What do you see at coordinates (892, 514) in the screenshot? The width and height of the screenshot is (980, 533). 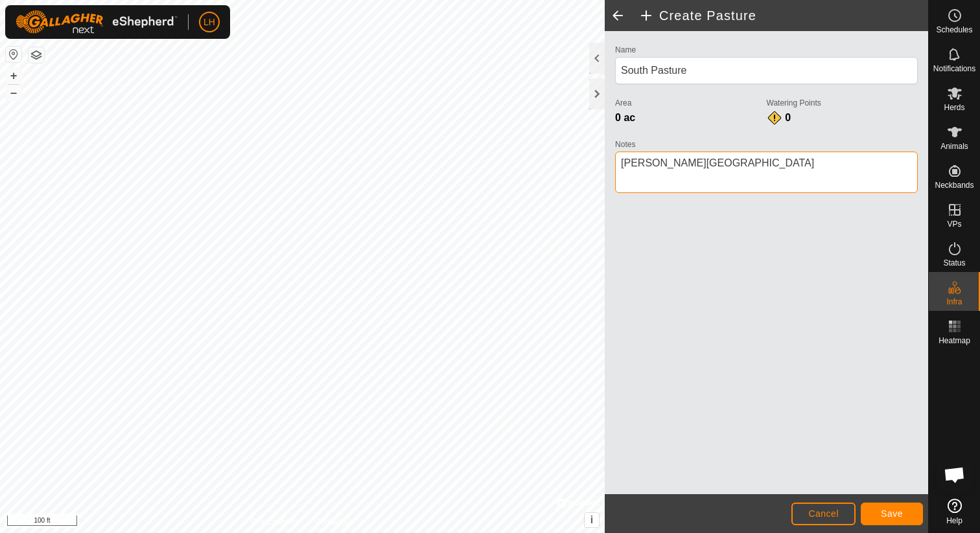 I see `button: Save` at bounding box center [892, 514].